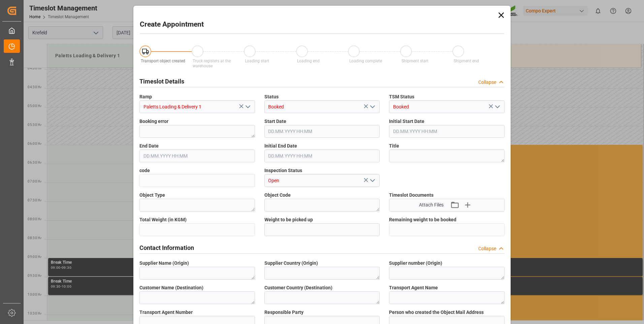 The height and width of the screenshot is (324, 644). Describe the element at coordinates (423, 219) in the screenshot. I see `span: Remaining weight to be booked` at that location.